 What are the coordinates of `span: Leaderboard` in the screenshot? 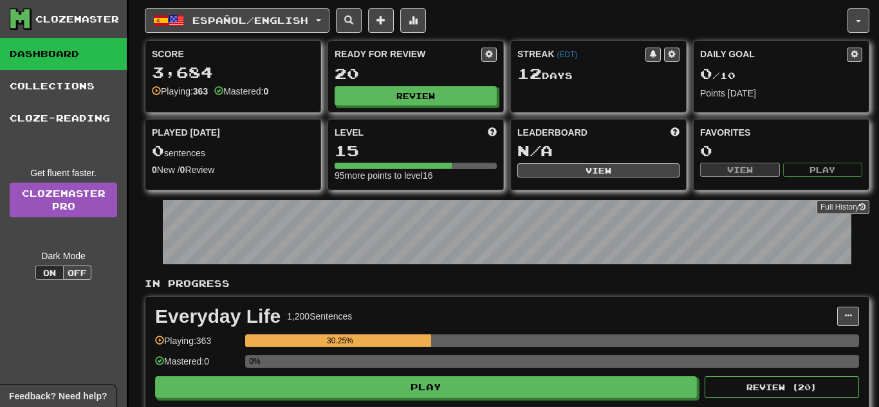 It's located at (552, 133).